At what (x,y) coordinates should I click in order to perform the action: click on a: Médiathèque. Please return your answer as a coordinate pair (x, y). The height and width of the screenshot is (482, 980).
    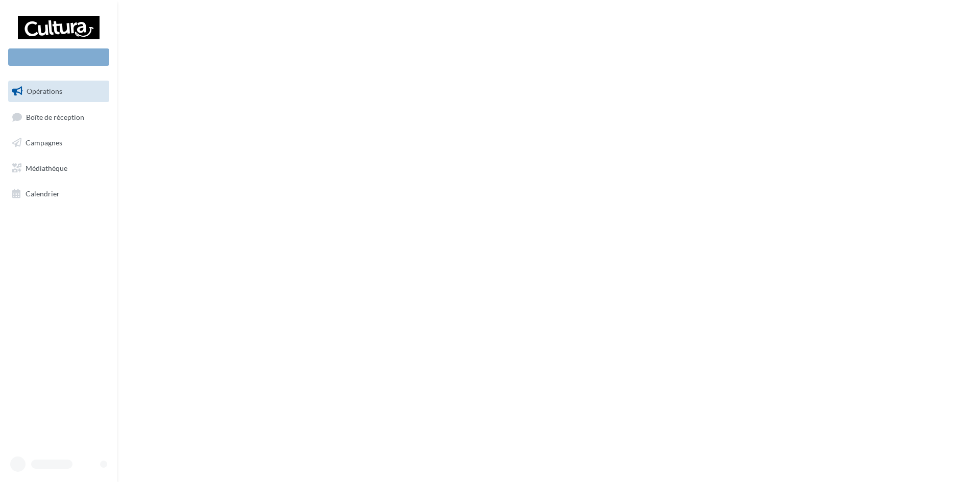
    Looking at the image, I should click on (59, 168).